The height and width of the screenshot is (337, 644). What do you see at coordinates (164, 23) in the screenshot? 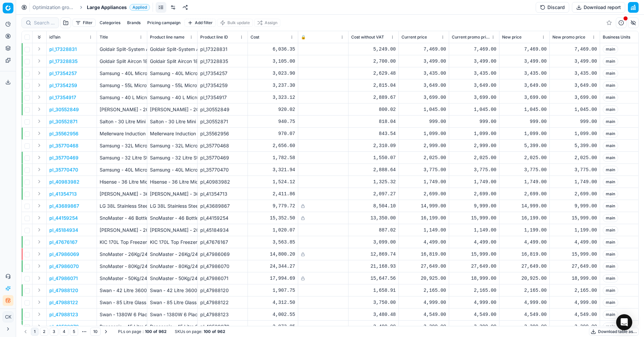
I see `button: Pricing campaign` at bounding box center [164, 23].